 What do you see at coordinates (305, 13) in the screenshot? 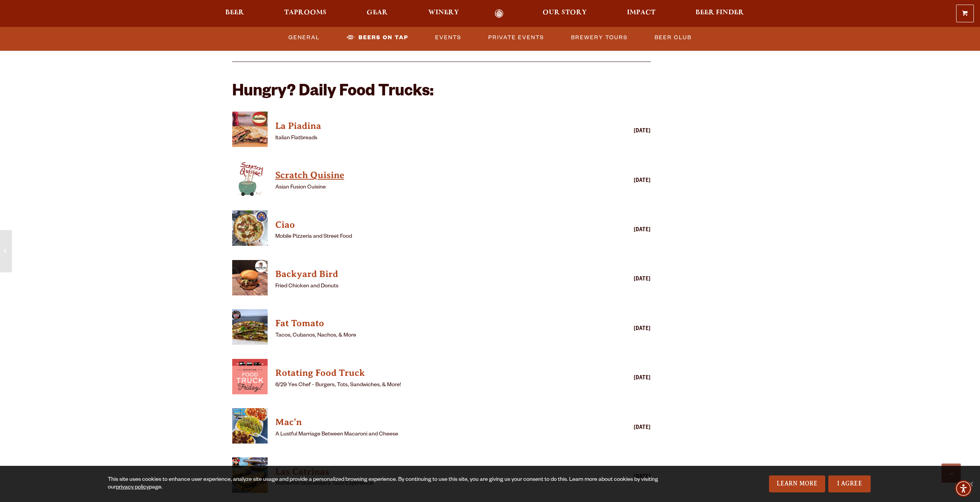
I see `span: Taprooms` at bounding box center [305, 13].